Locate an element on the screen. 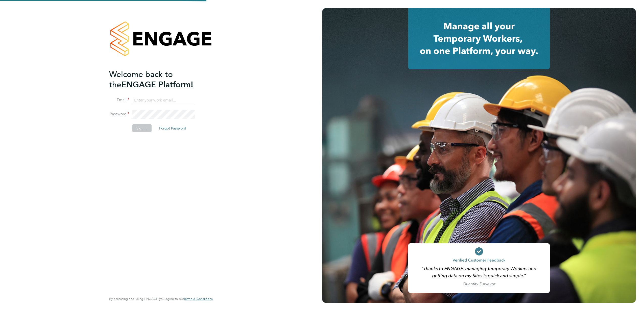 This screenshot has height=311, width=644. a: Terms & Conditions is located at coordinates (198, 299).